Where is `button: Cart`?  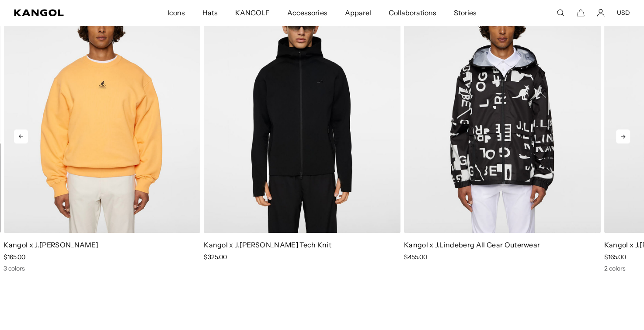 button: Cart is located at coordinates (581, 13).